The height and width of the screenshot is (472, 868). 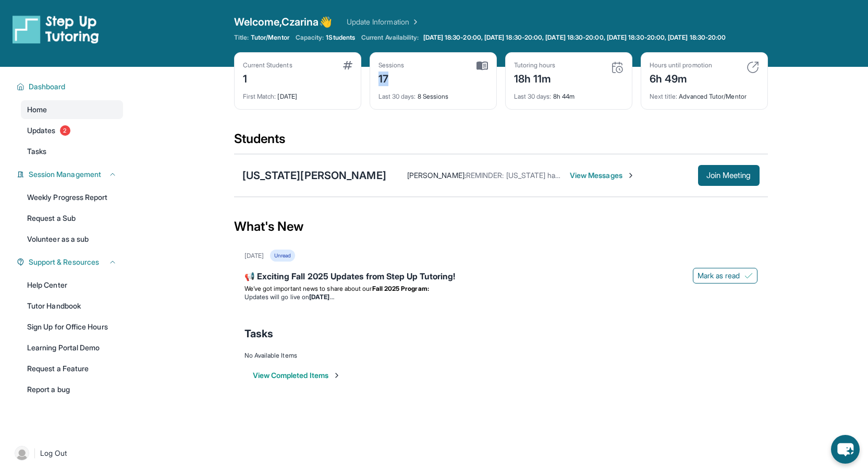 What do you see at coordinates (267, 78) in the screenshot?
I see `div: 1` at bounding box center [267, 78].